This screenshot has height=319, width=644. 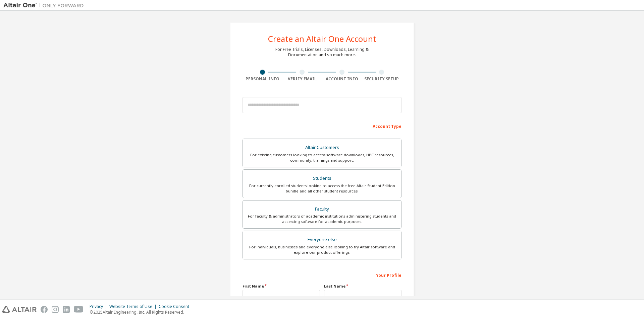 I want to click on div: Personal Info, so click(x=262, y=79).